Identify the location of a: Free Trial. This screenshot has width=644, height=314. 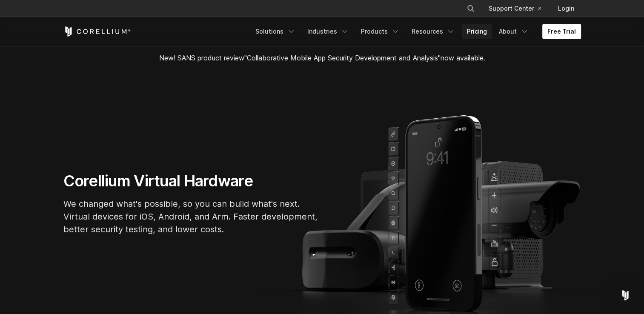
(561, 31).